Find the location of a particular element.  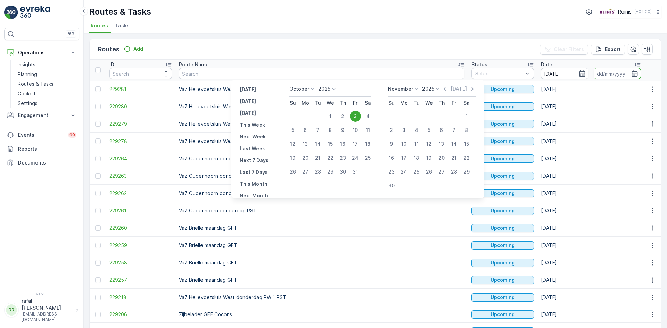

p: Clear Filters is located at coordinates (569, 49).